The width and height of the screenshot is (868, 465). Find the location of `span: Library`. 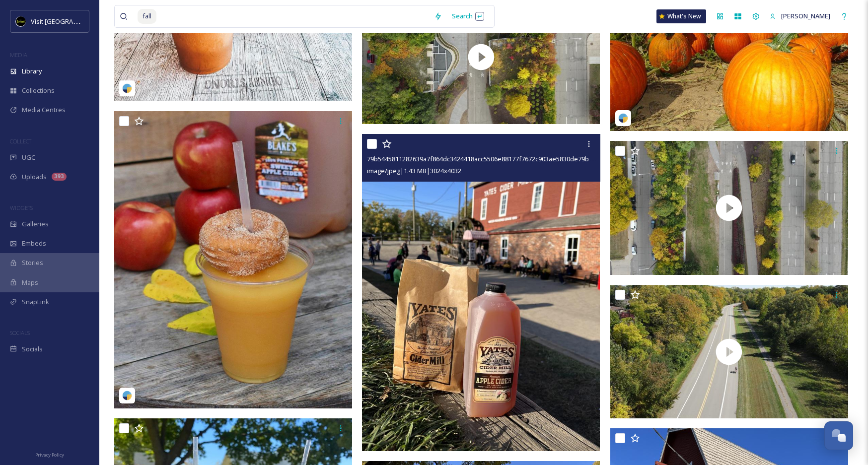

span: Library is located at coordinates (32, 71).